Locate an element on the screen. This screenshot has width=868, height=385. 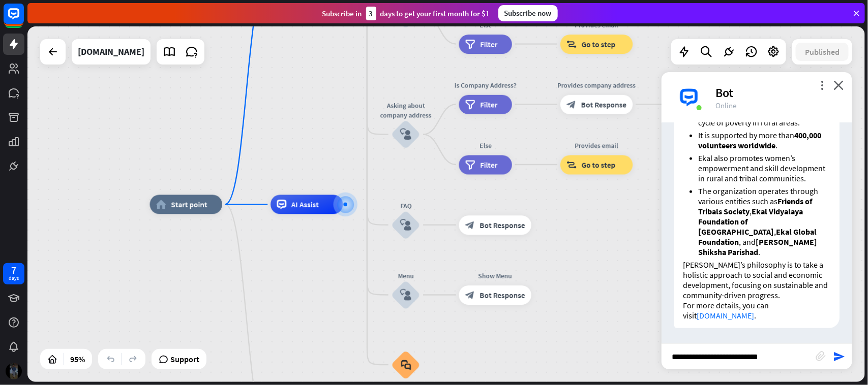
div: 95% is located at coordinates (77, 360).